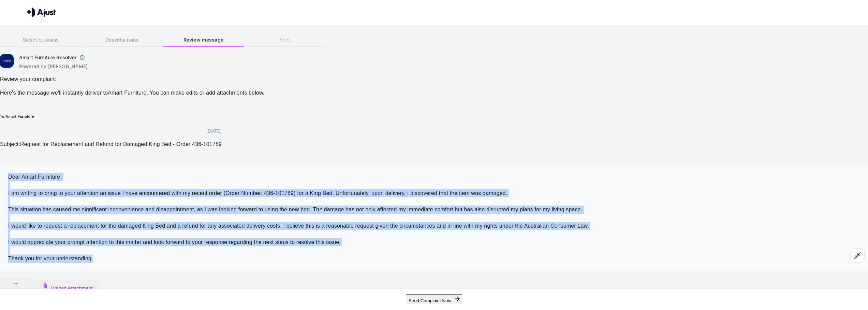 The image size is (868, 310). Describe the element at coordinates (42, 12) in the screenshot. I see `img: Ajust` at that location.